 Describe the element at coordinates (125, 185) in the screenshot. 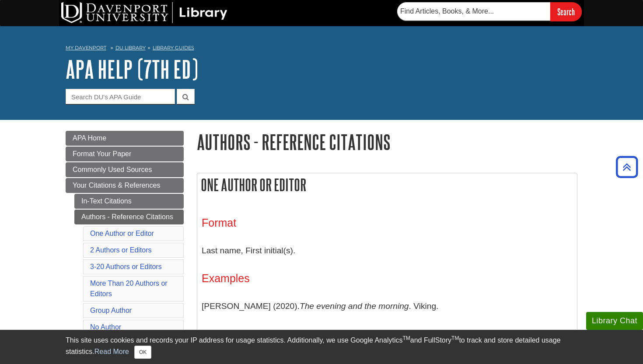

I see `a: Your Citations & References` at that location.